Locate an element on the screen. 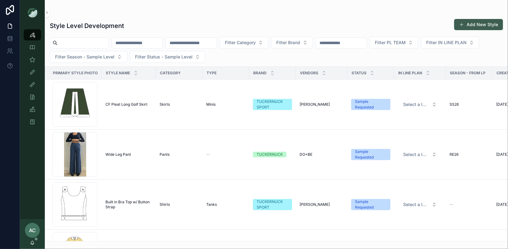 This screenshot has height=249, width=508. button: Add New Style is located at coordinates (479, 25).